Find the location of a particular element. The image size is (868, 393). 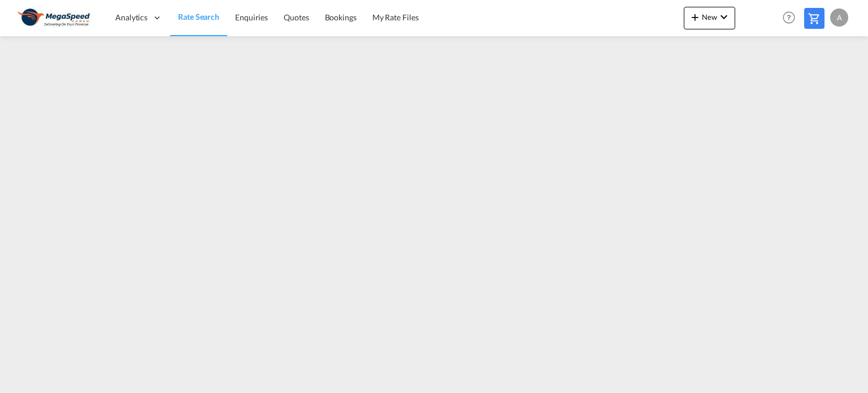

span: Help is located at coordinates (789, 17).